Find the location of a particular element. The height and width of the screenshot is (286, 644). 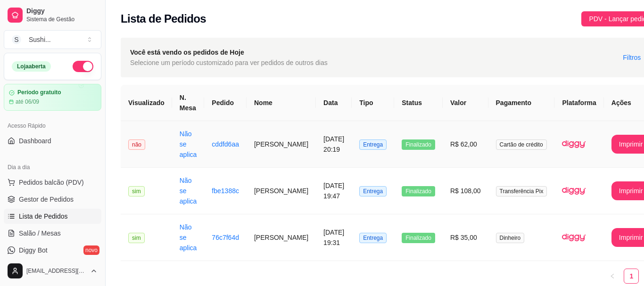

th: Tipo is located at coordinates (373, 102).